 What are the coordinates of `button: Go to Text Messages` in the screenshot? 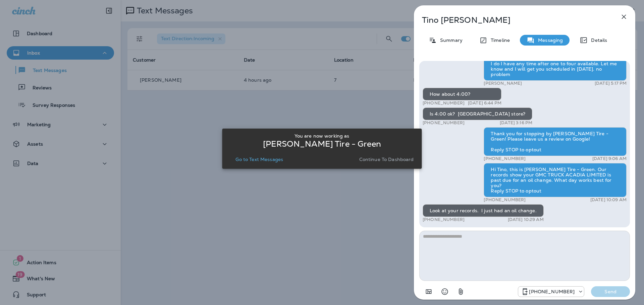 It's located at (259, 159).